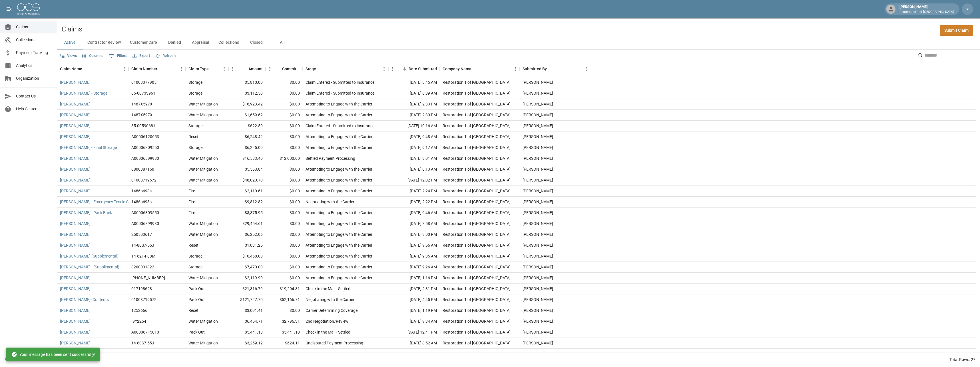  I want to click on a: Submit Claim, so click(956, 30).